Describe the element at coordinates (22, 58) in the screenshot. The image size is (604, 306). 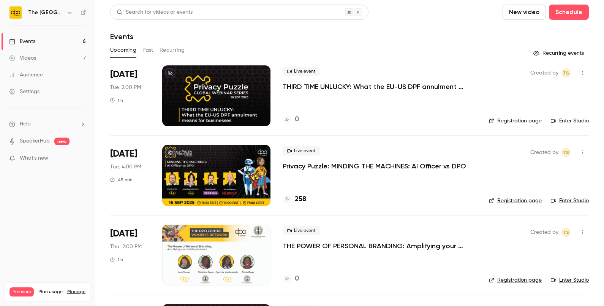
I see `div: Videos` at that location.